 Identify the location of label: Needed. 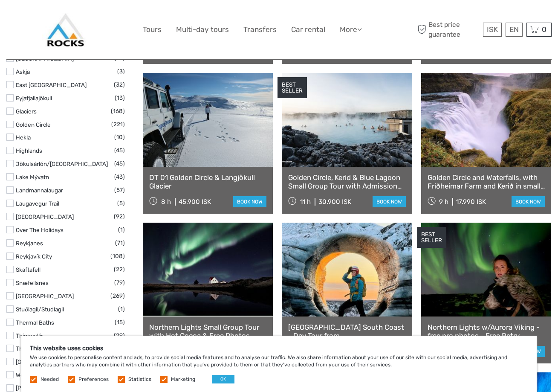
(49, 379).